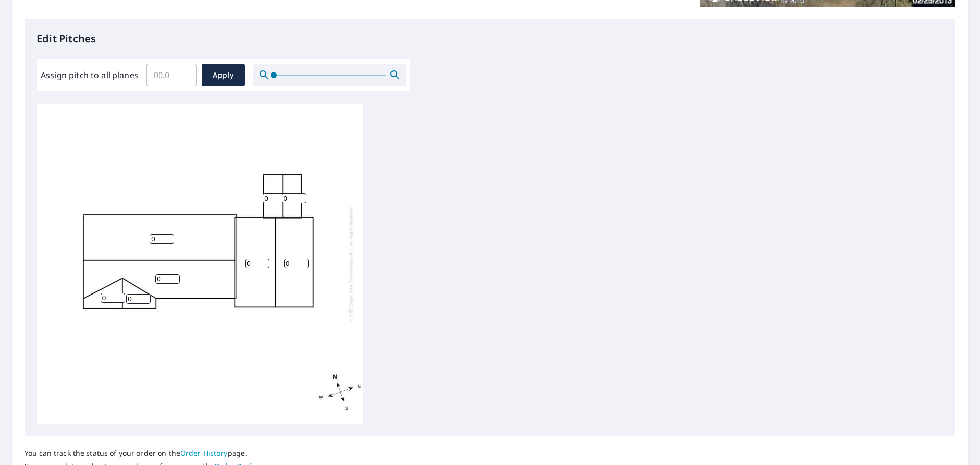  Describe the element at coordinates (89, 75) in the screenshot. I see `label: Assign pitch to all planes` at that location.